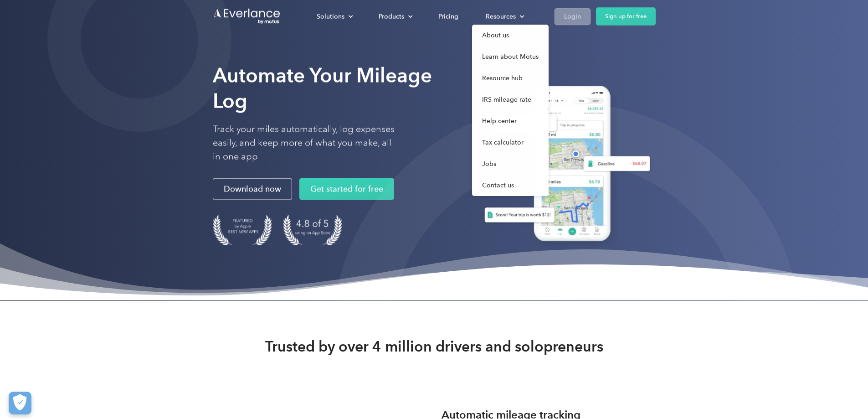 The height and width of the screenshot is (419, 868). Describe the element at coordinates (510, 141) in the screenshot. I see `a: Tax calculator` at that location.